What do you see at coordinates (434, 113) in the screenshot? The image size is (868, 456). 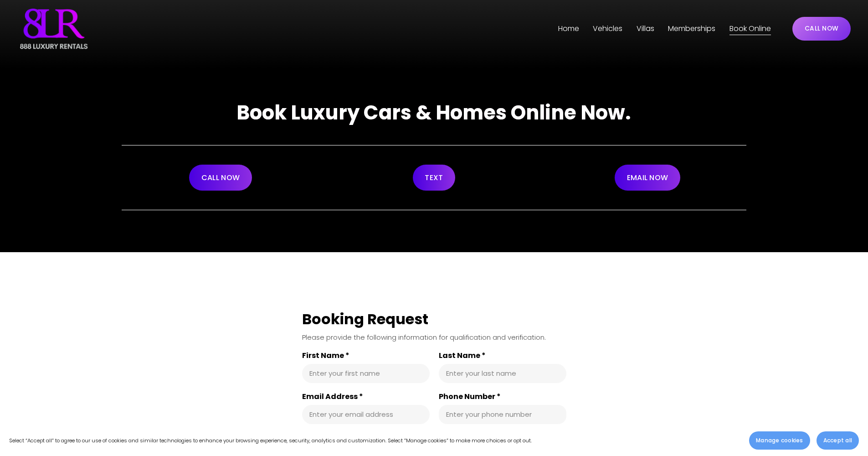 I see `strong: Book Luxury Cars & Homes Online Now.` at bounding box center [434, 113].